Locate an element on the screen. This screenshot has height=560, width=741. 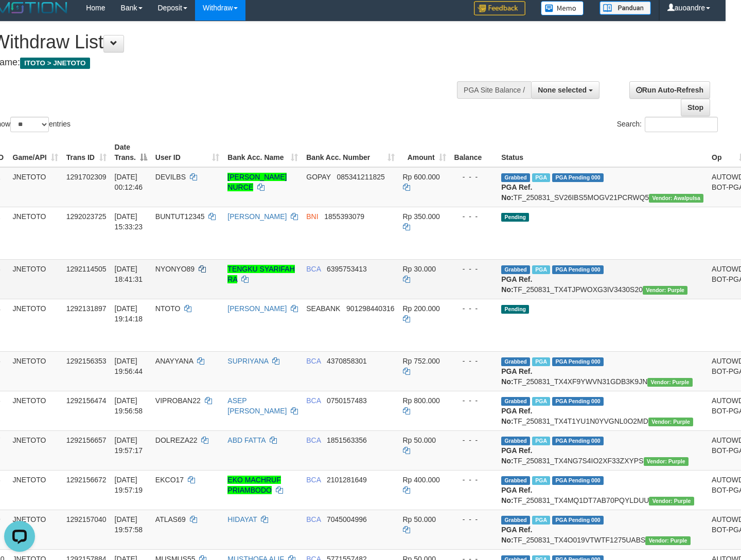
select: Showentries is located at coordinates (30, 124).